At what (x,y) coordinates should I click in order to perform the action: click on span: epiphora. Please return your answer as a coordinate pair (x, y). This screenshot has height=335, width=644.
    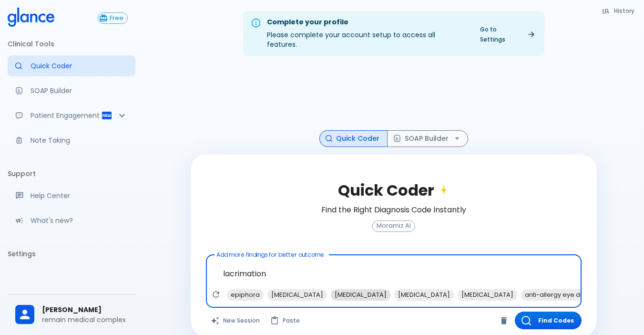
    Looking at the image, I should click on (245, 294).